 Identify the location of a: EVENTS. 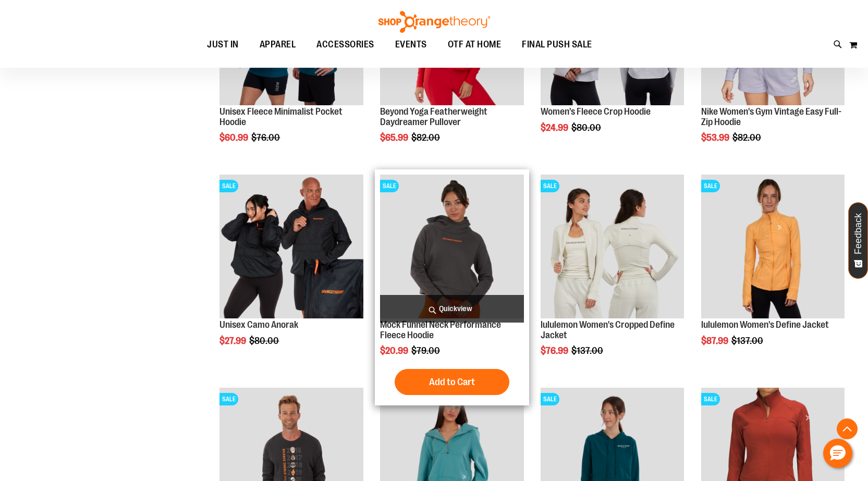
(411, 45).